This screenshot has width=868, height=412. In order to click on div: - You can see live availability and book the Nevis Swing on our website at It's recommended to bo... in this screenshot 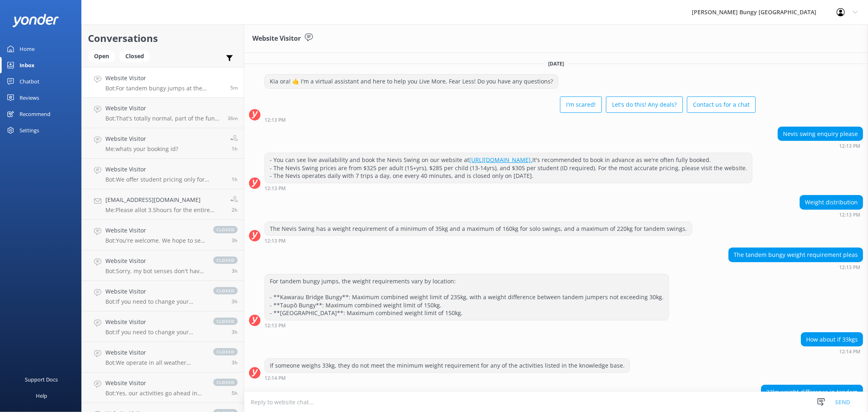, I will do `click(509, 168)`.